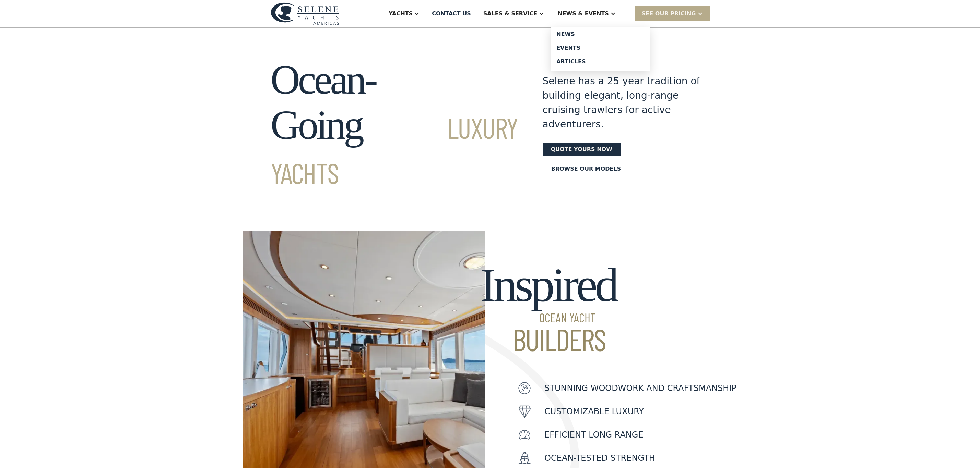 The image size is (980, 468). I want to click on p: Stunning woodwork and craftsmanship, so click(641, 389).